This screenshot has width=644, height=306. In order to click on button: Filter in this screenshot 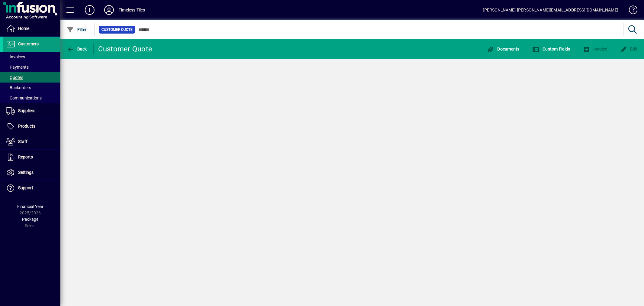, I will do `click(76, 30)`.